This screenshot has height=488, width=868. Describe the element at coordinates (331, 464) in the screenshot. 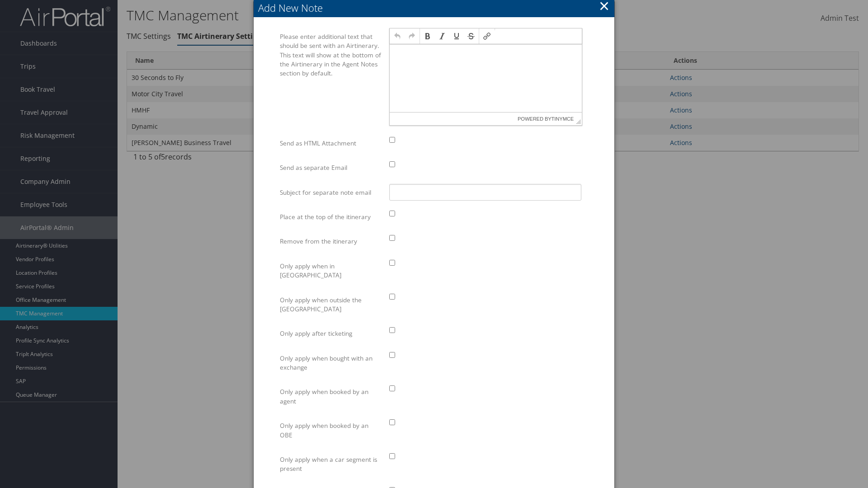

I see `label: Only apply when a car segment is present` at that location.